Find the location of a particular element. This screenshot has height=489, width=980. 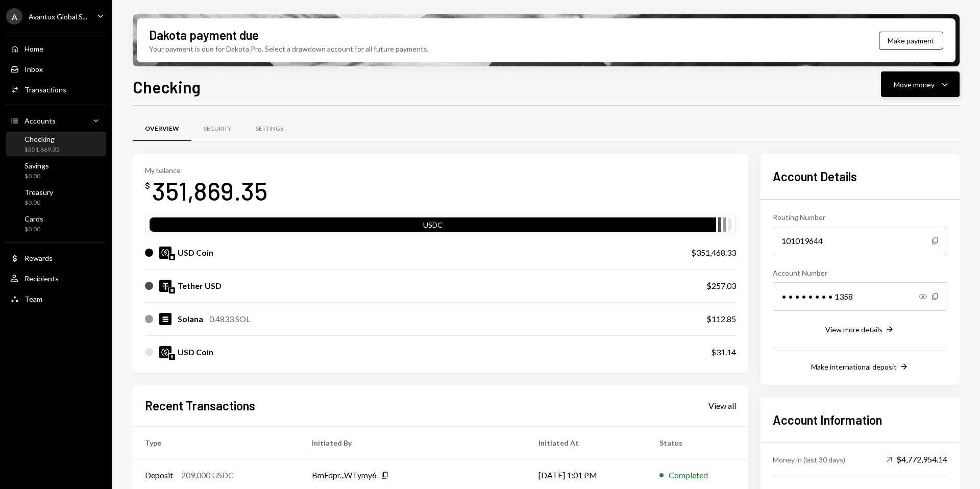

div: $351,869.35 is located at coordinates (42, 149).